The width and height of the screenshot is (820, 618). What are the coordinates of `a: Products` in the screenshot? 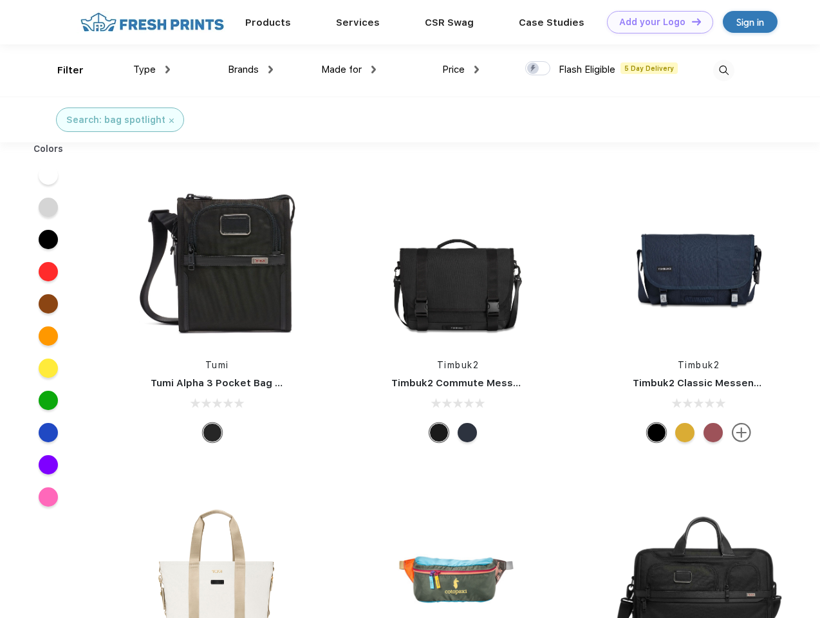 It's located at (268, 23).